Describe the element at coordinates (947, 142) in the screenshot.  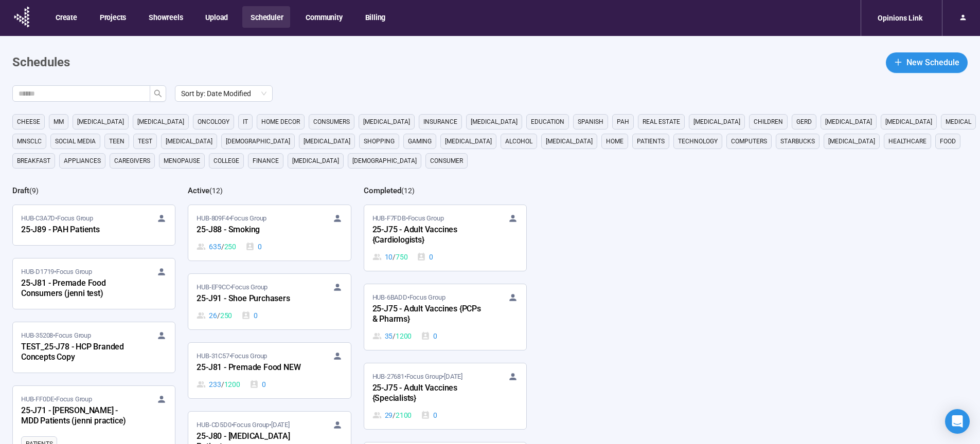
I see `span: Food` at that location.